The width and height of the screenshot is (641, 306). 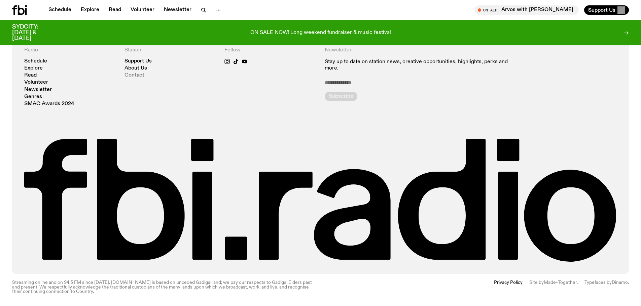 What do you see at coordinates (138, 61) in the screenshot?
I see `a: Support Us` at bounding box center [138, 61].